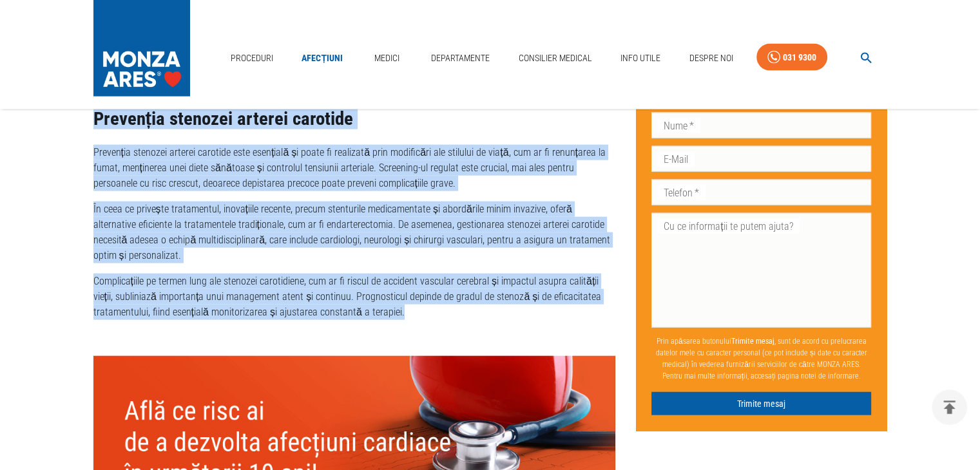 The image size is (980, 470). Describe the element at coordinates (761, 403) in the screenshot. I see `button: Trimite mesaj` at that location.